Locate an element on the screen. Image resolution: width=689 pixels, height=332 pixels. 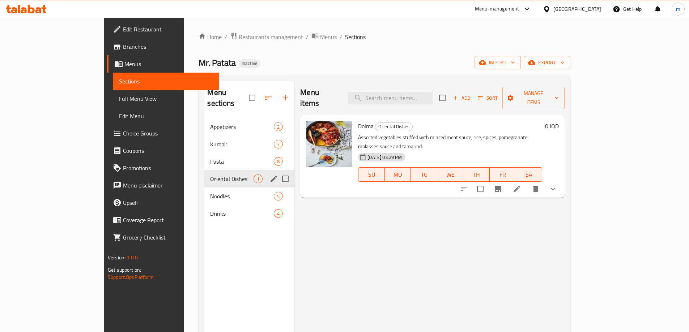
button: WE is located at coordinates (450, 175).